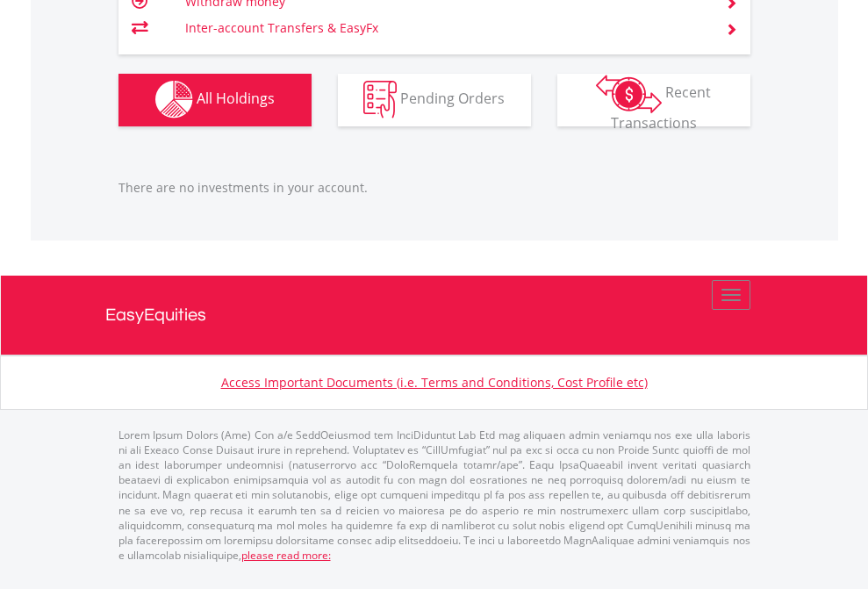  Describe the element at coordinates (434, 495) in the screenshot. I see `p: Lorem Ipsum Dolors (Ame) Con a/e SeddOeiusmod tem InciDiduntut Lab Etd mag aliquaen admin veniamq...` at that location.